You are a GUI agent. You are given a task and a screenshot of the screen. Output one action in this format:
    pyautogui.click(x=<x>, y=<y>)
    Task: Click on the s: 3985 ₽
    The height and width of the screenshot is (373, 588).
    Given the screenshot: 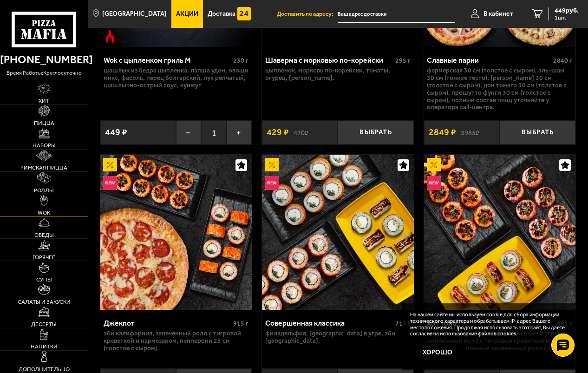 What is the action you would take?
    pyautogui.click(x=470, y=133)
    